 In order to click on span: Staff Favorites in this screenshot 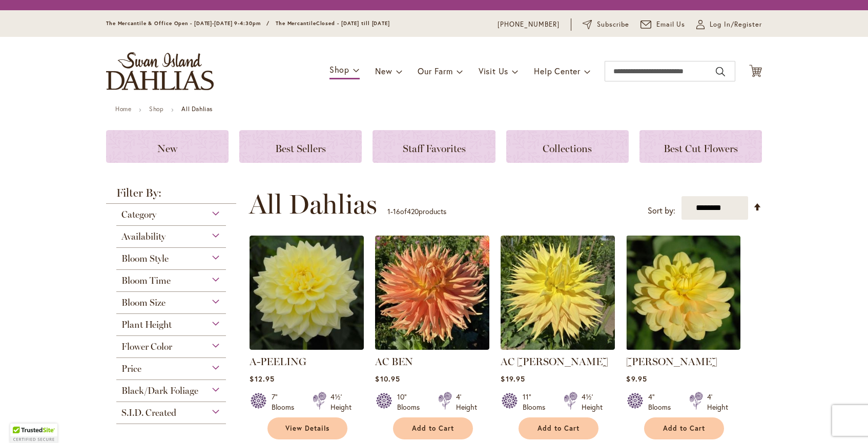, I will do `click(434, 148)`.